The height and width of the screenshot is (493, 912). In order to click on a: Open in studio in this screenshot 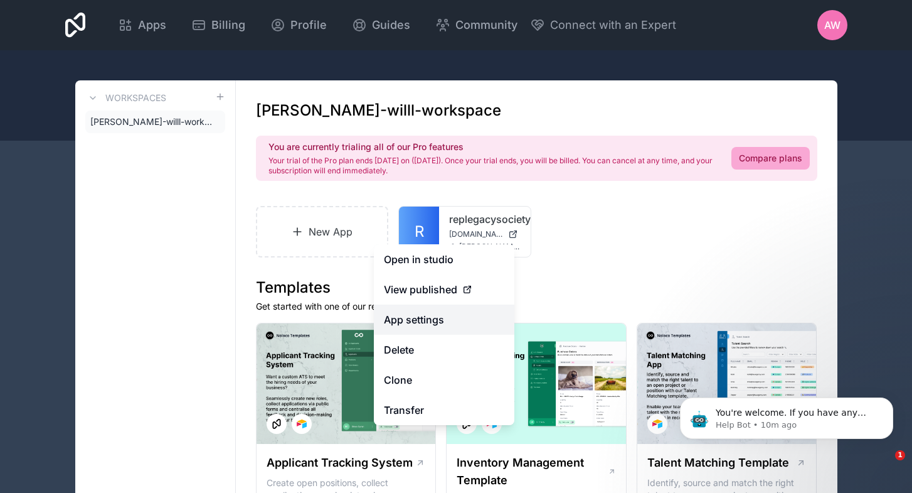, I will do `click(444, 259)`.